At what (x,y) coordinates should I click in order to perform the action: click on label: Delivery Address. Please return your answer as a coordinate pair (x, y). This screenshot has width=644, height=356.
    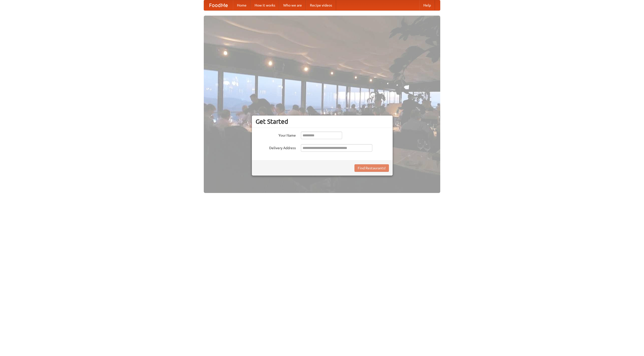
    Looking at the image, I should click on (276, 148).